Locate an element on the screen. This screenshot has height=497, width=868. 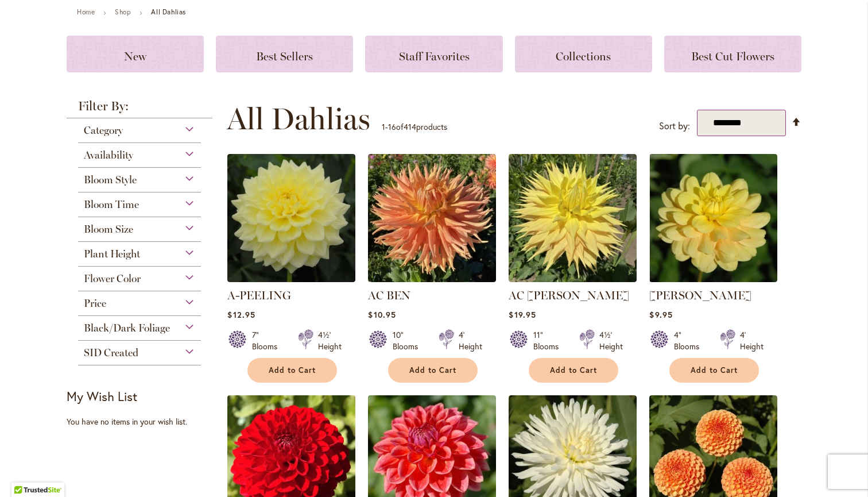
a: A-PEELING is located at coordinates (259, 295).